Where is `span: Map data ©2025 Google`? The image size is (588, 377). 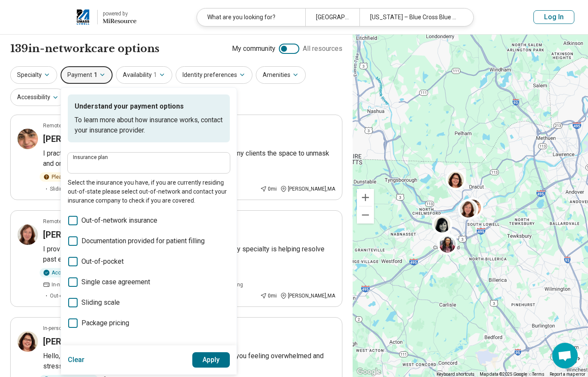 span: Map data ©2025 Google is located at coordinates (503, 374).